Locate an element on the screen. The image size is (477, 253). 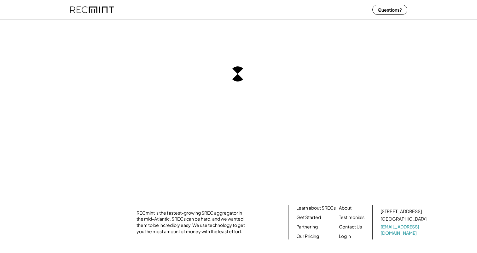
a: Learn about SRECs is located at coordinates (316, 208).